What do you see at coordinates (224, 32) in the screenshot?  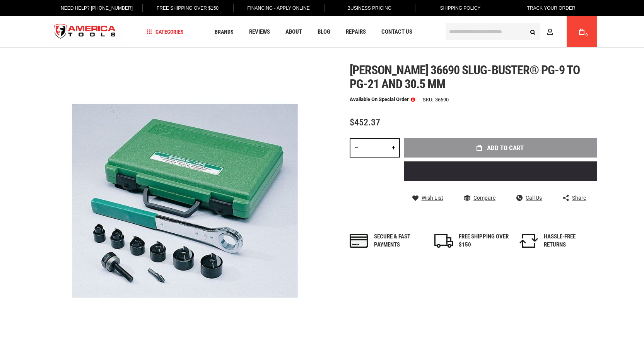 I see `a: Brands` at bounding box center [224, 32].